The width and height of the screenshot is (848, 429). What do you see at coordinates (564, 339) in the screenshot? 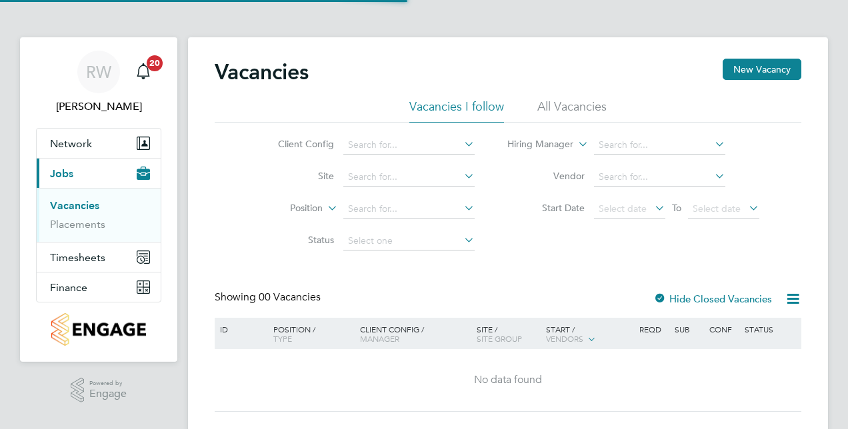
I see `span: Vendors` at bounding box center [564, 339].